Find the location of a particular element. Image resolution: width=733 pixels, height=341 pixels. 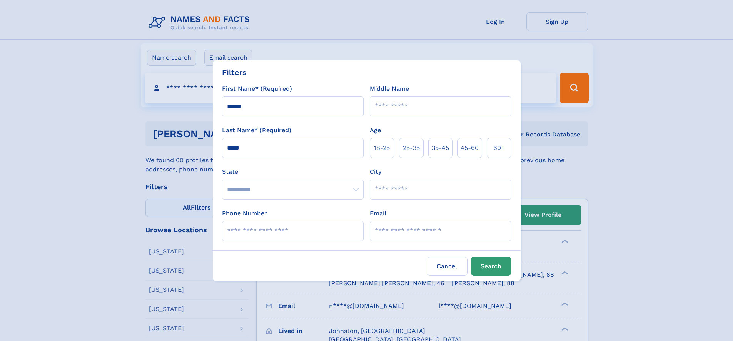

span: 60+ is located at coordinates (499, 148).